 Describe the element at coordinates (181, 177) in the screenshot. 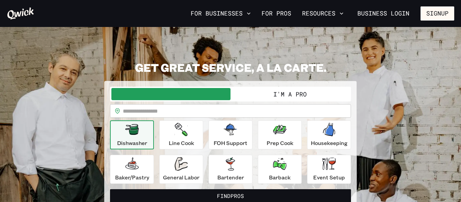

I see `p: General Labor` at that location.